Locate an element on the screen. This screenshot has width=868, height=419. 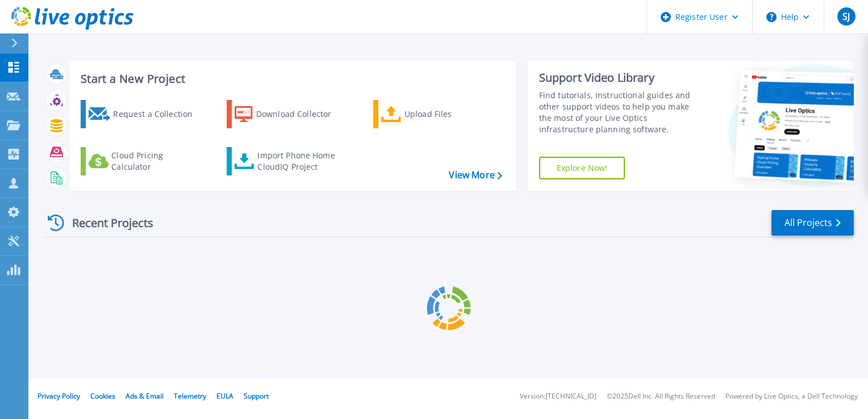
a: Upload Files is located at coordinates (436, 114).